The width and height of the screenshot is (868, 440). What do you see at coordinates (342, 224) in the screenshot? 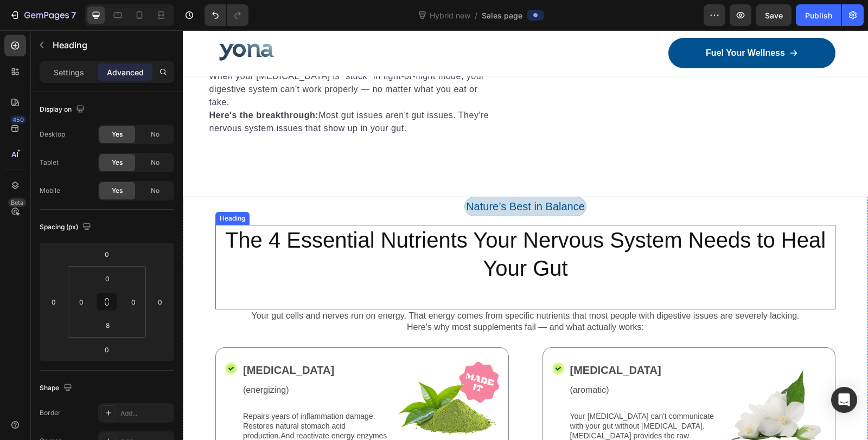
I see `h2: The 4 Essential Nutrients Your Nervous System Needs to Heal Your Gut` at bounding box center [342, 224].